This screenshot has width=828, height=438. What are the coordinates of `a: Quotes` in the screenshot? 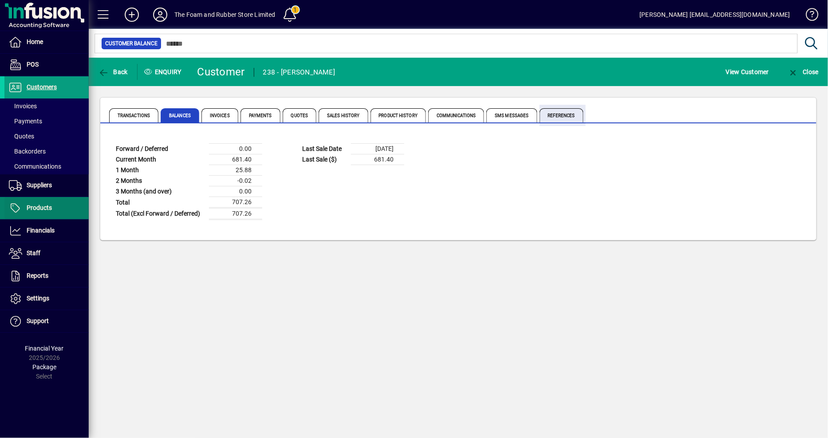 It's located at (47, 136).